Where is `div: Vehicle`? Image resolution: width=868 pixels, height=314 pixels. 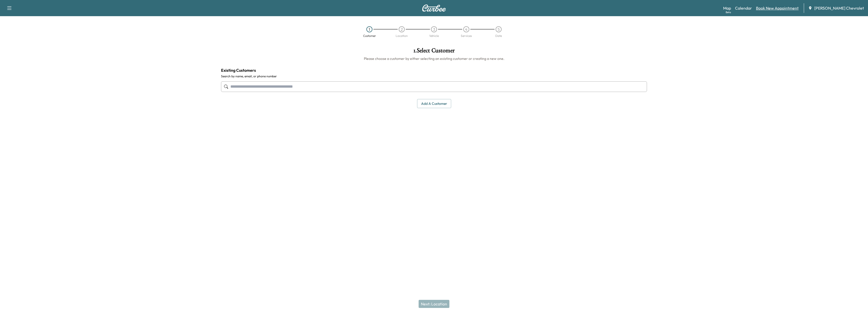 div: Vehicle is located at coordinates (434, 36).